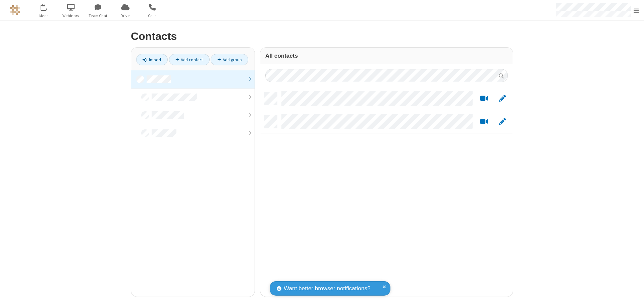 Image resolution: width=644 pixels, height=307 pixels. Describe the element at coordinates (152, 15) in the screenshot. I see `span: Calls` at that location.